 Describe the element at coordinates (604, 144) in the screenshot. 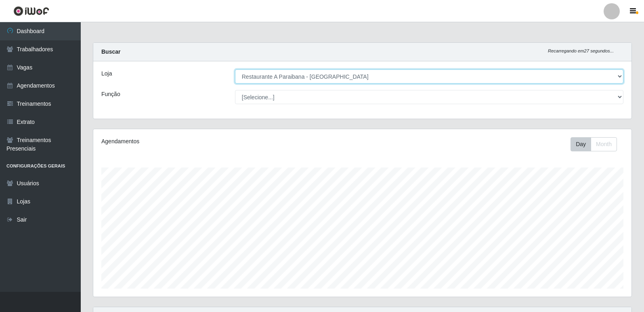

I see `button: Month` at that location.